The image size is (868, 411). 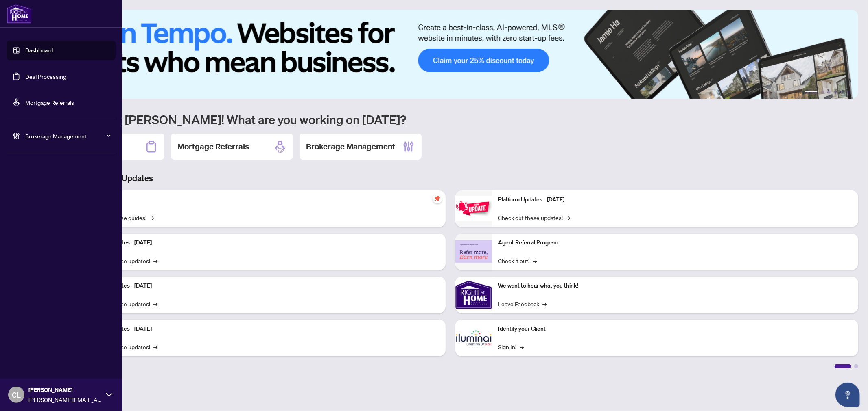 I want to click on p: Self-Help, so click(x=262, y=200).